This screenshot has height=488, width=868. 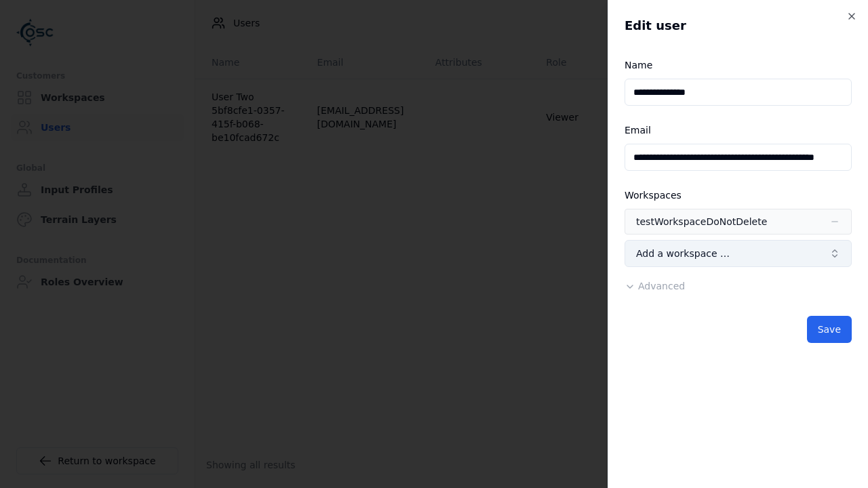 I want to click on div: testWorkspaceDoNotDelete, so click(x=701, y=222).